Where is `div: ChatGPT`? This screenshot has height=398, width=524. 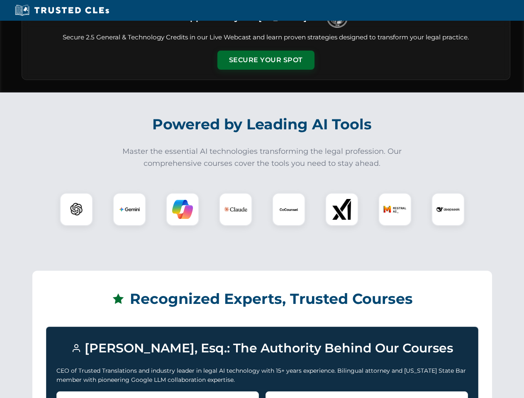
div: ChatGPT is located at coordinates (76, 210).